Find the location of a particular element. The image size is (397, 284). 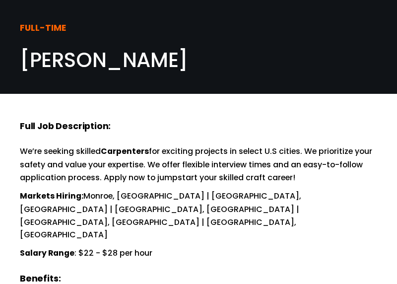

strong: Carpenters is located at coordinates (125, 152).